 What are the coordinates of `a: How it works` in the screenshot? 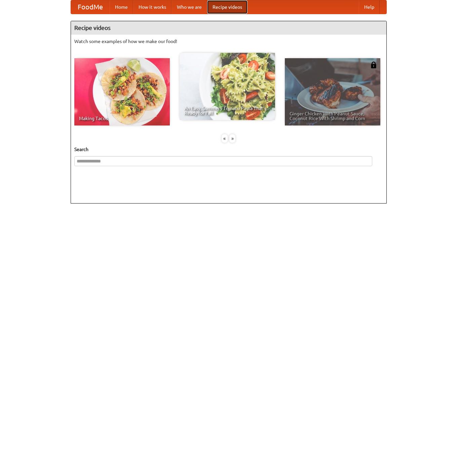 It's located at (152, 7).